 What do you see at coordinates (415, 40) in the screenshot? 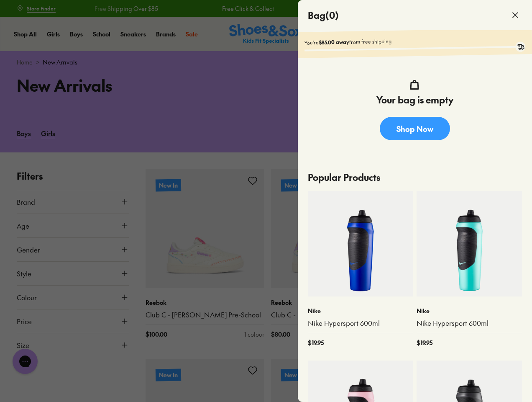
I see `p: You're from free shipping` at bounding box center [415, 40].